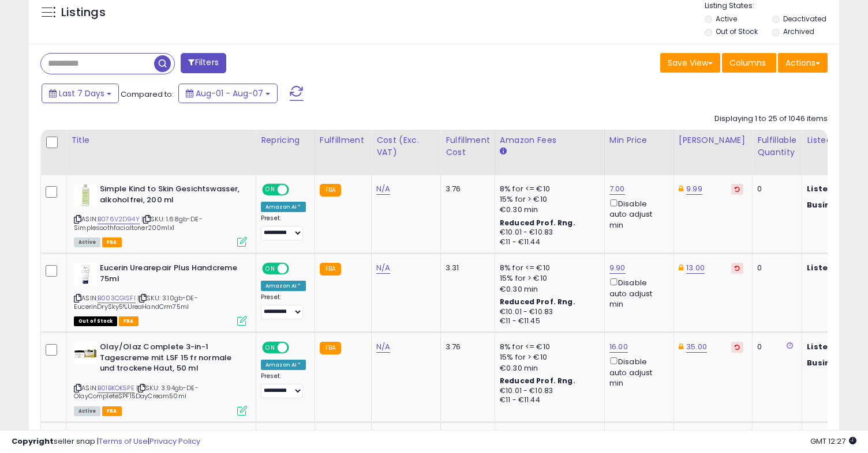 The height and width of the screenshot is (453, 868). I want to click on label: Active, so click(726, 19).